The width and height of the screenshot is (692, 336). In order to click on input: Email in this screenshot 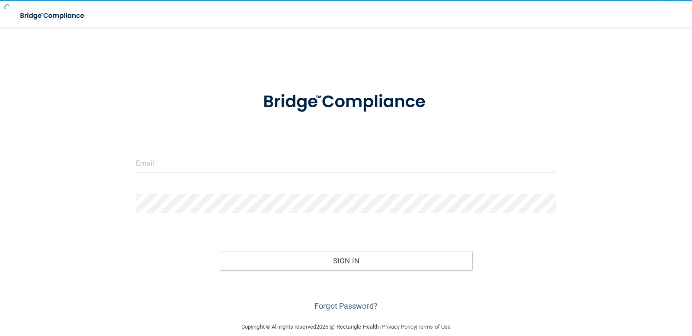, I will do `click(346, 163)`.